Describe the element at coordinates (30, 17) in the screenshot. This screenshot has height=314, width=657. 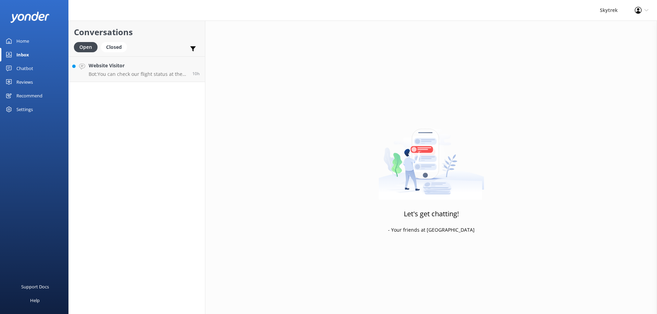
I see `img: yonder-white-logo.png` at that location.